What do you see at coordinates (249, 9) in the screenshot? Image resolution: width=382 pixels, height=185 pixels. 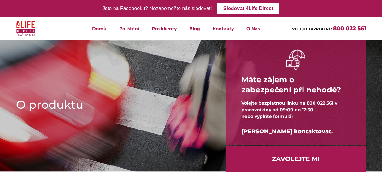 I see `a: Sledovat 4Life Direct` at bounding box center [249, 9].